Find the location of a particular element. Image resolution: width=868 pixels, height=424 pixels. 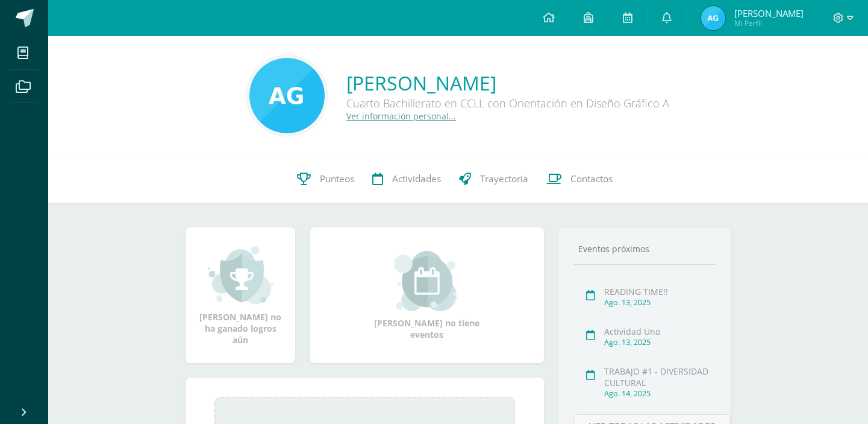

span: Punteos is located at coordinates (336, 178).